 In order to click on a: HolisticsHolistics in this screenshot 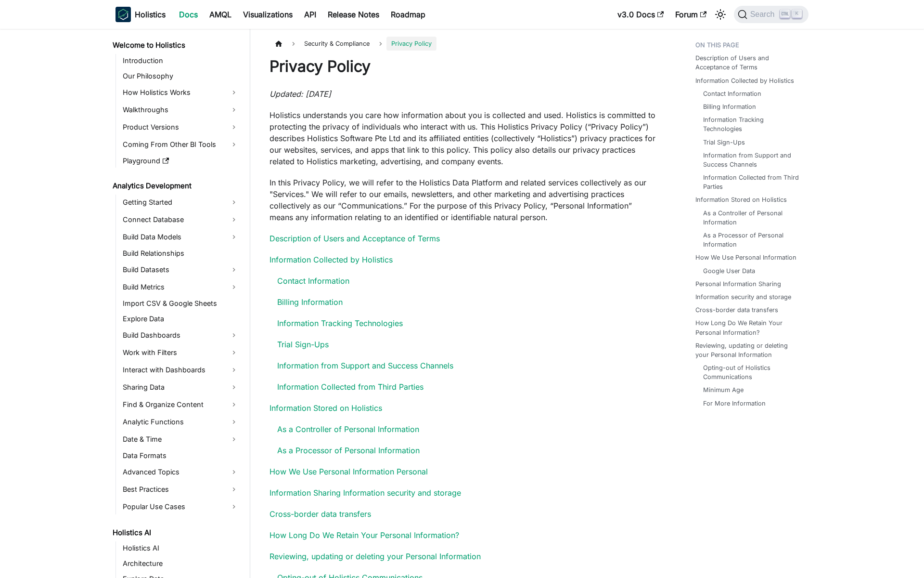, I will do `click(141, 14)`.